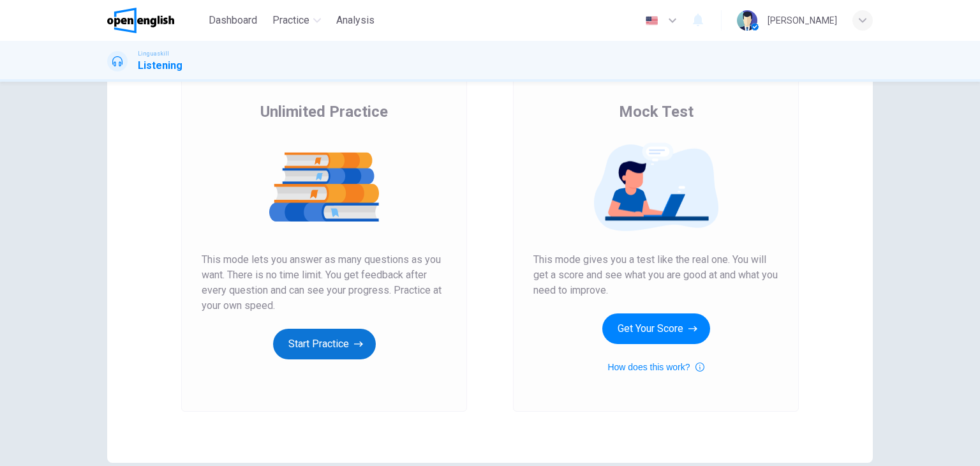  Describe the element at coordinates (651, 21) in the screenshot. I see `img: en` at that location.